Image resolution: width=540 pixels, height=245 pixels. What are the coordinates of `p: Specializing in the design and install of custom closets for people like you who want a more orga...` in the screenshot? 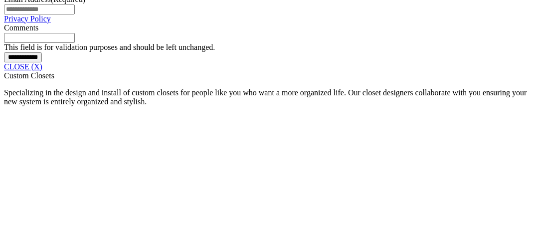 It's located at (270, 97).